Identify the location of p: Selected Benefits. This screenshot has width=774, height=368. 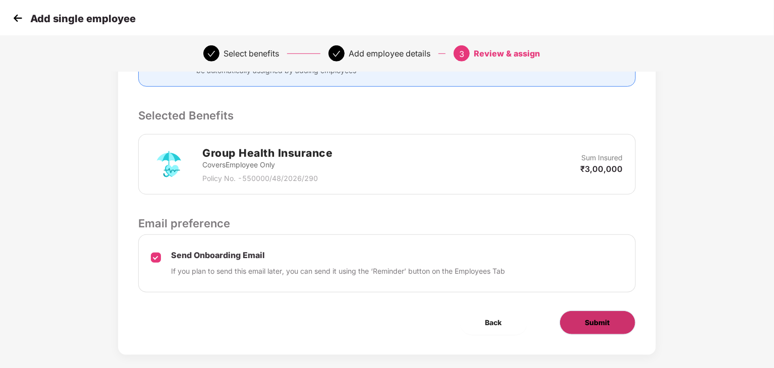
(386, 115).